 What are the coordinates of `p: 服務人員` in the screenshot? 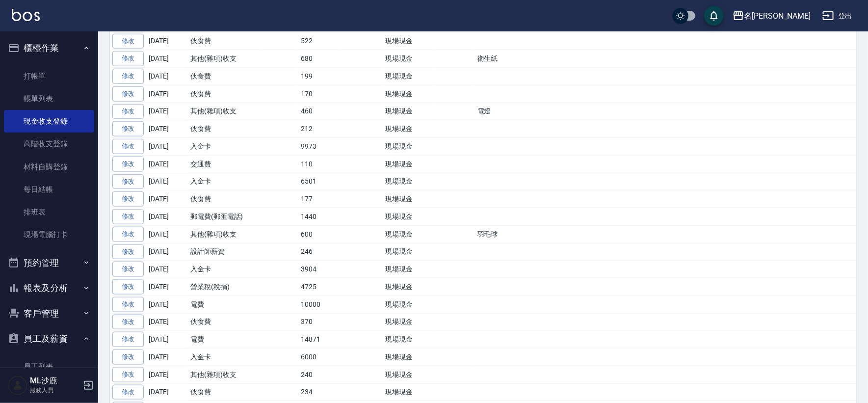 It's located at (55, 390).